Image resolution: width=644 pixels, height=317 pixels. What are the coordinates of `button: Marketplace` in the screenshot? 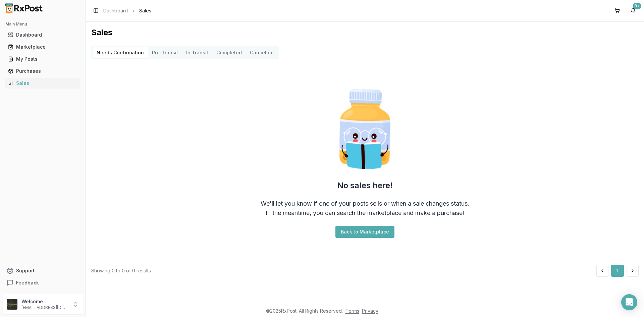 It's located at (43, 47).